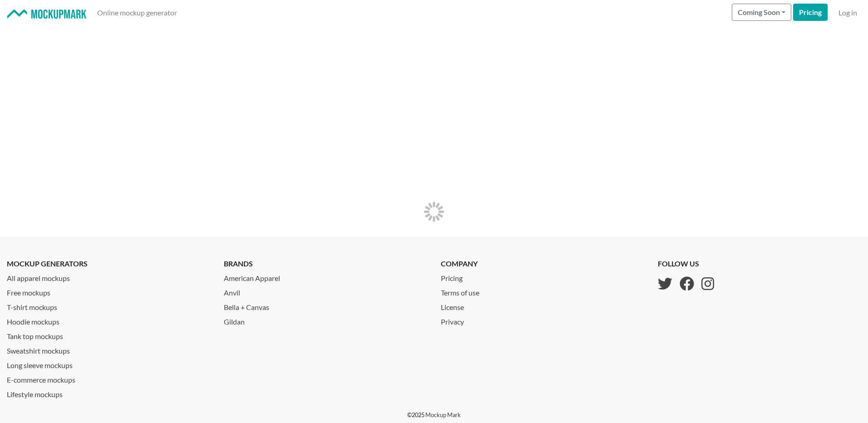 The image size is (868, 423). I want to click on a: Tank top mockups, so click(109, 335).